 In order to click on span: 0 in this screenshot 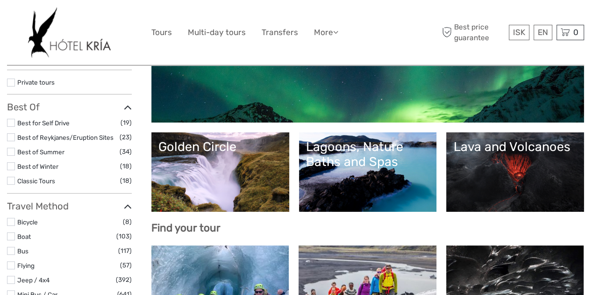, I will do `click(576, 32)`.